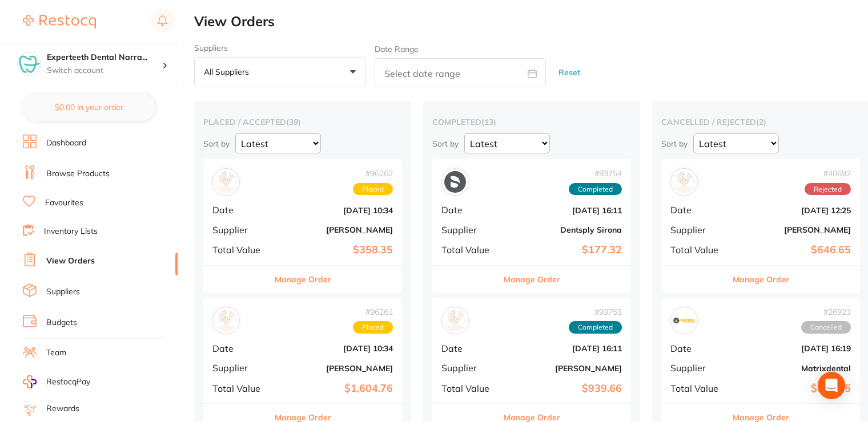 Image resolution: width=868 pixels, height=422 pixels. Describe the element at coordinates (63, 409) in the screenshot. I see `a: Rewards` at that location.